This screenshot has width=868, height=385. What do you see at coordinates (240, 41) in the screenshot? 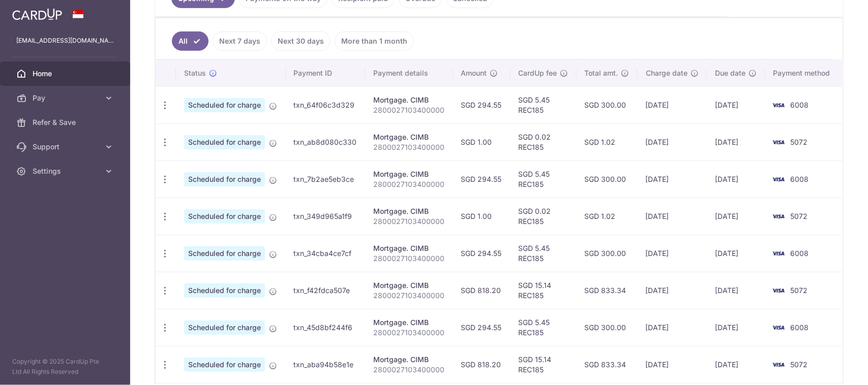
I see `a: Next 7 days` at bounding box center [240, 41].